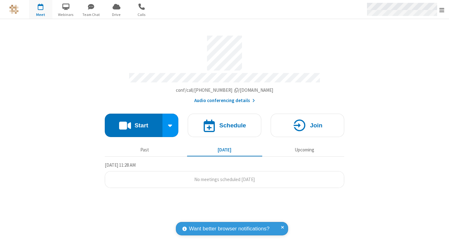  I want to click on h4: Join, so click(316, 125).